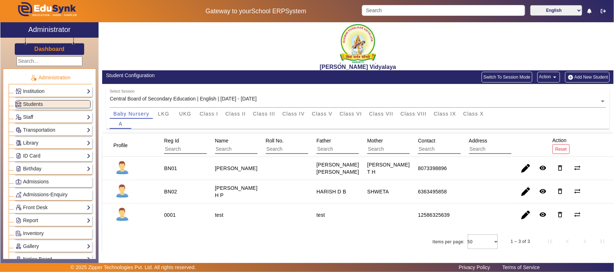 The image size is (614, 272). What do you see at coordinates (120, 124) in the screenshot?
I see `span: A` at bounding box center [120, 124].